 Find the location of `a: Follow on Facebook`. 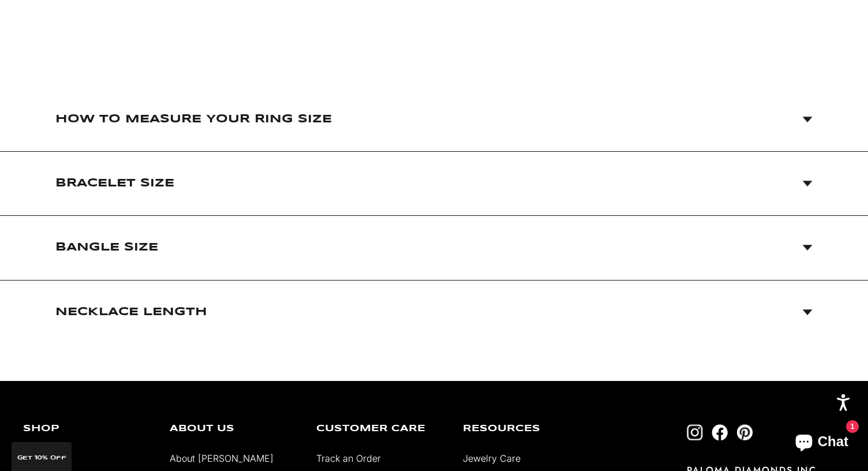

a: Follow on Facebook is located at coordinates (720, 433).